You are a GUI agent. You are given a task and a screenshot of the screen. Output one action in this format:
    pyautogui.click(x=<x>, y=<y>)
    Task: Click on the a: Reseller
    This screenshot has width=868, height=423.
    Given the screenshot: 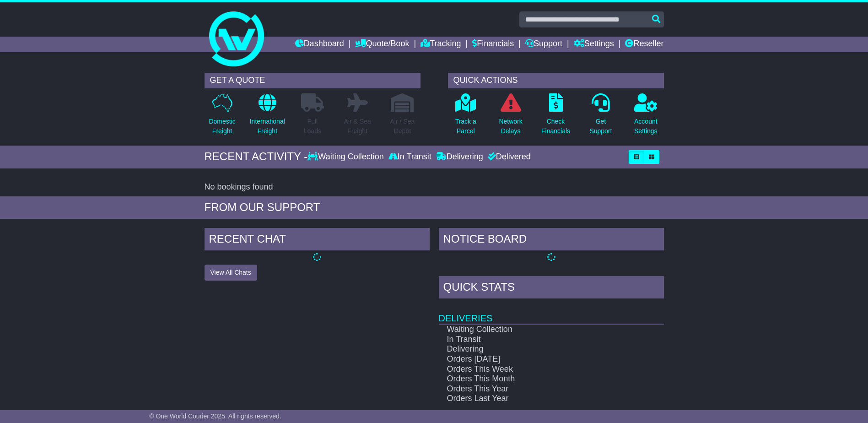 What is the action you would take?
    pyautogui.click(x=644, y=45)
    